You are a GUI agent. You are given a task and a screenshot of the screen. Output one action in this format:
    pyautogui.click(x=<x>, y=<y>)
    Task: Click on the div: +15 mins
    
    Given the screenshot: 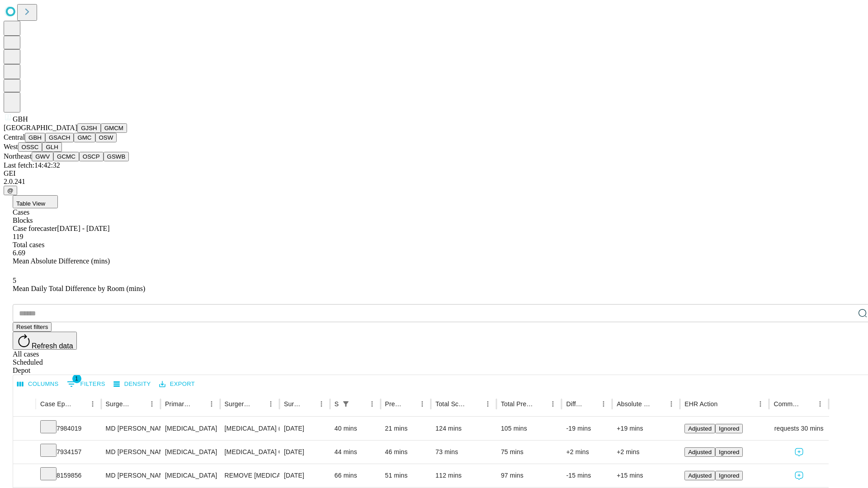 What is the action you would take?
    pyautogui.click(x=646, y=475)
    